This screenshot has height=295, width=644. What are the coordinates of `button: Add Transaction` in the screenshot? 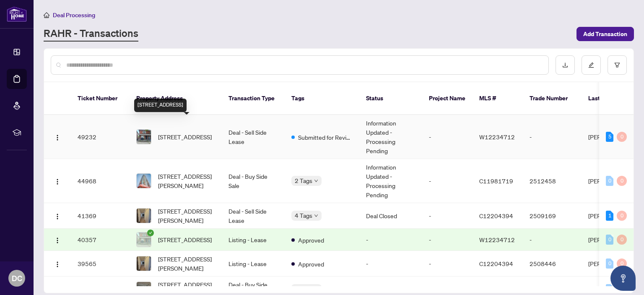 It's located at (605, 34).